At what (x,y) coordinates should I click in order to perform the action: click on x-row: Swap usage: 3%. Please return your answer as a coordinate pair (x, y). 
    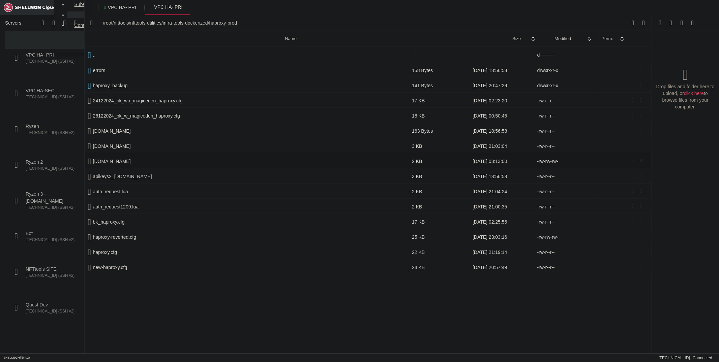
    Looking at the image, I should click on (317, 67).